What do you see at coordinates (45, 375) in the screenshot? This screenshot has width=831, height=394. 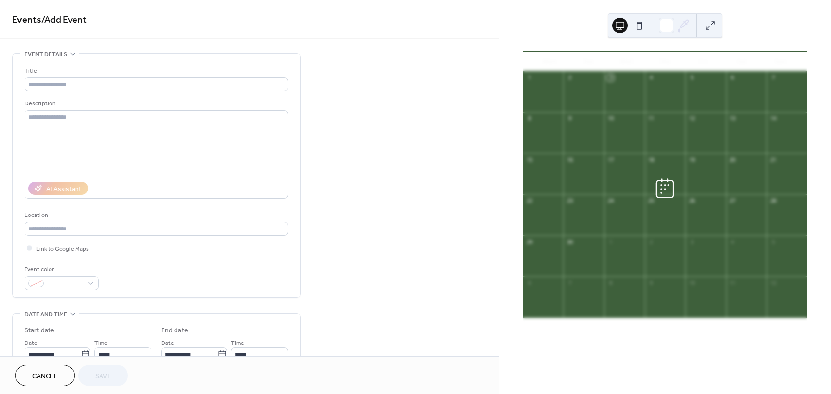 I see `a: Cancel` at bounding box center [45, 375].